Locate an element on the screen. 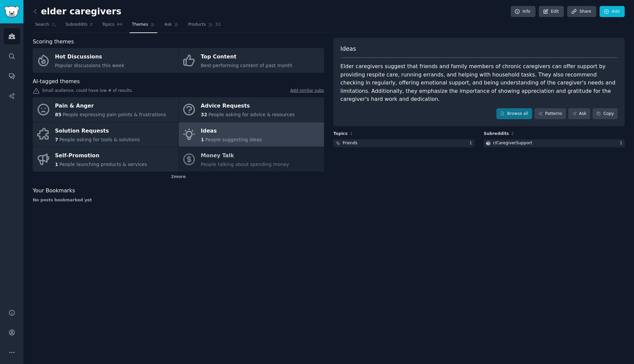  div: Friends is located at coordinates (350, 143).